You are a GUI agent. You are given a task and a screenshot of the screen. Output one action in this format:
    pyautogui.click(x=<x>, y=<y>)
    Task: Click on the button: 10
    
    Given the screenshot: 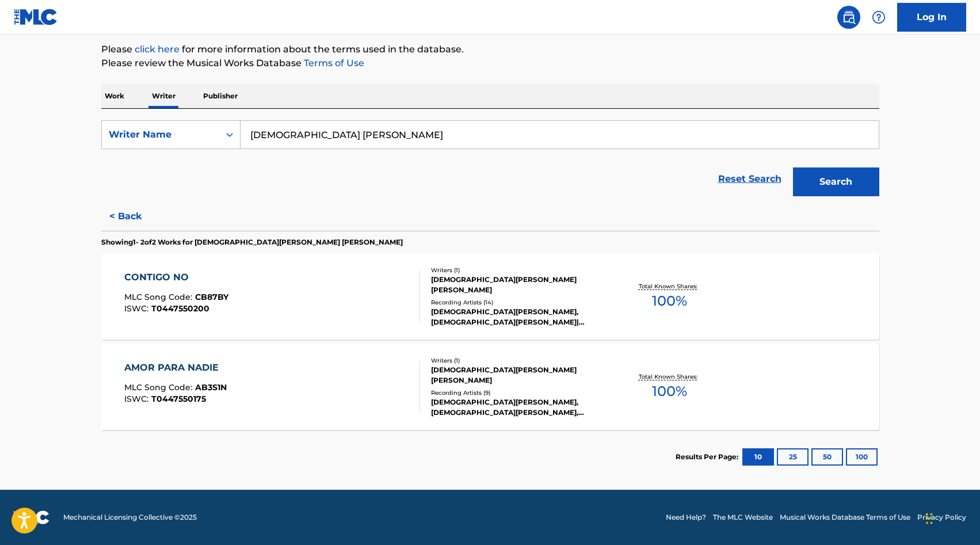 What is the action you would take?
    pyautogui.click(x=758, y=457)
    